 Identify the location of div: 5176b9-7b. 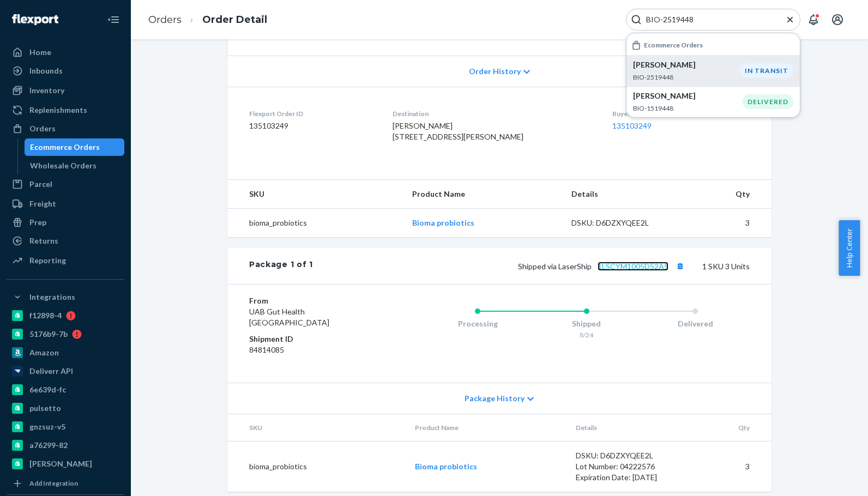
(48, 334).